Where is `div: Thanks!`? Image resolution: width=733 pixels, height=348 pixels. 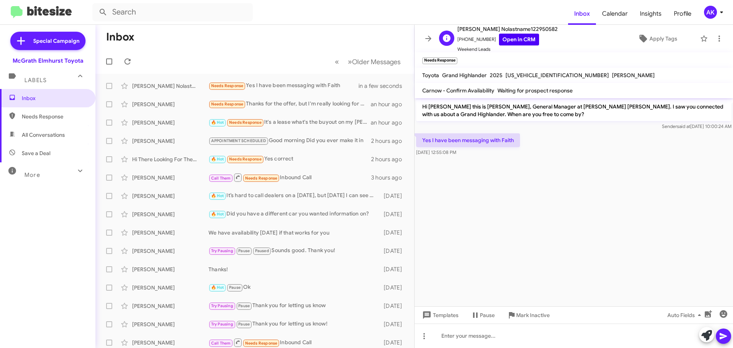 div: Thanks! is located at coordinates (294, 269).